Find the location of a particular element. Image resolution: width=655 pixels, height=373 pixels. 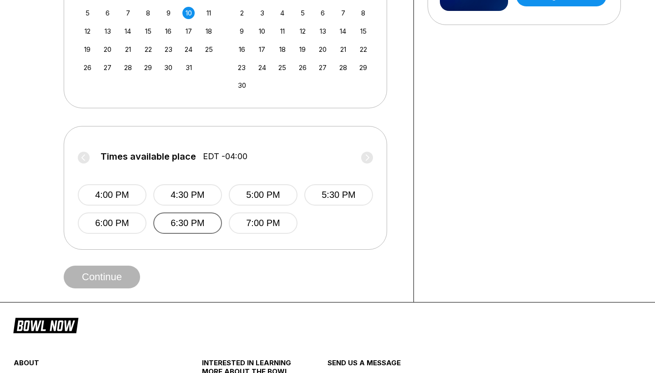

div: Choose Saturday, October 18th, 2025 is located at coordinates (209, 31).